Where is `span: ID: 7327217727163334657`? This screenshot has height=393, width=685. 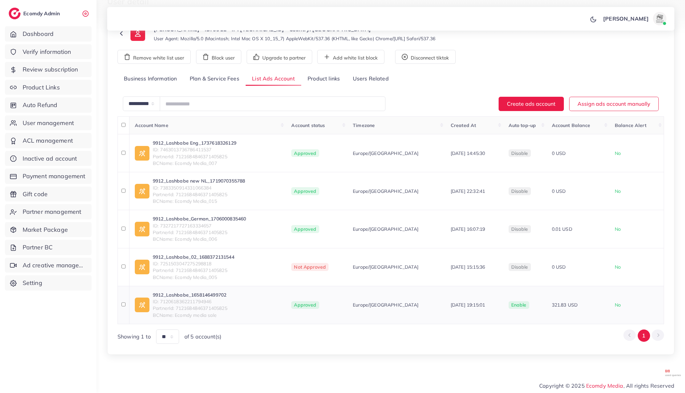
span: ID: 7327217727163334657 is located at coordinates (199, 226).